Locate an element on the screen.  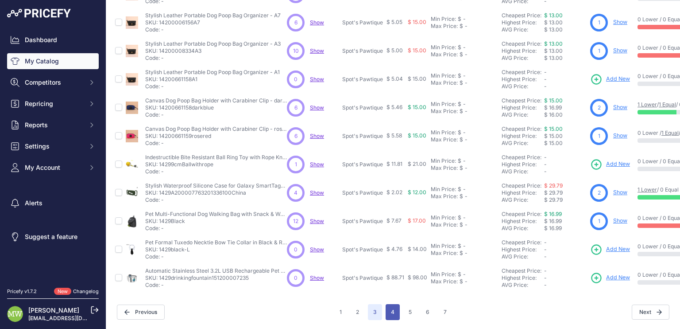
button: Repricing is located at coordinates (53, 104).